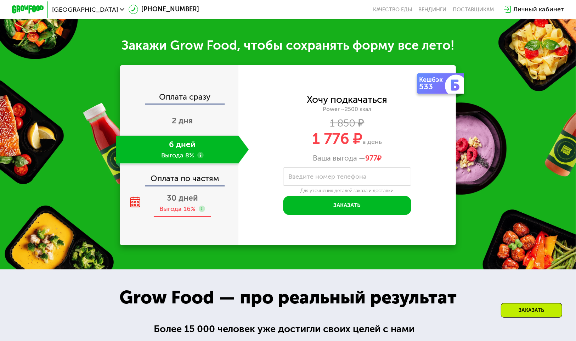 The height and width of the screenshot is (341, 576). Describe the element at coordinates (288, 298) in the screenshot. I see `div: Grow Food — про реальный результат` at that location.